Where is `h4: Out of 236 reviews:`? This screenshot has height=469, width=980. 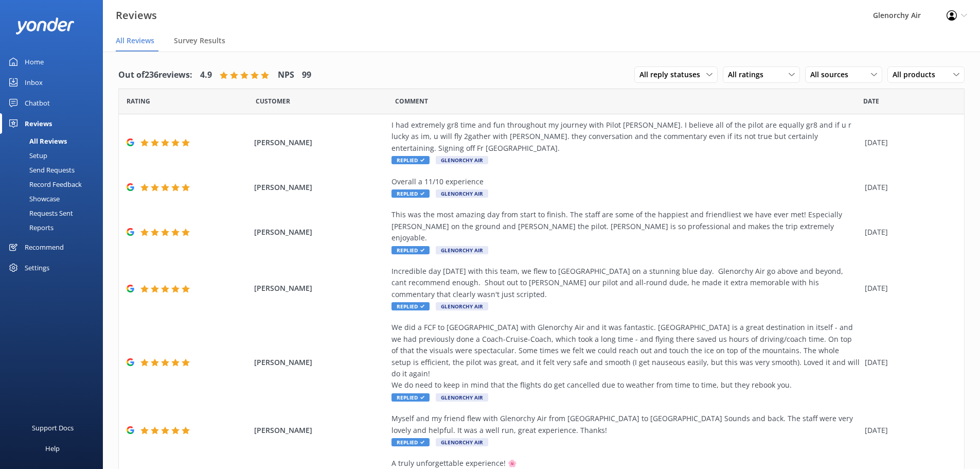
h4: Out of 236 reviews: is located at coordinates (156, 75).